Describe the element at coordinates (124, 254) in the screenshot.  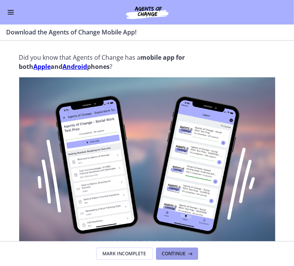
I see `button: Mark Incomplete` at that location.